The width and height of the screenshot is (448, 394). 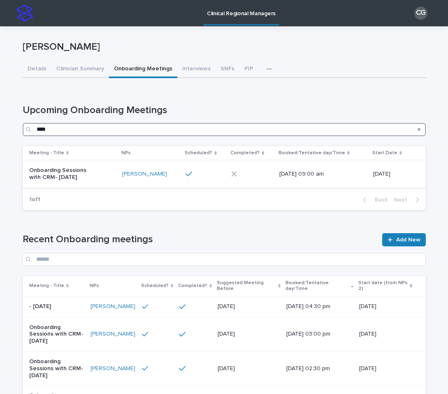 What do you see at coordinates (408, 200) in the screenshot?
I see `button: Next` at bounding box center [408, 200].